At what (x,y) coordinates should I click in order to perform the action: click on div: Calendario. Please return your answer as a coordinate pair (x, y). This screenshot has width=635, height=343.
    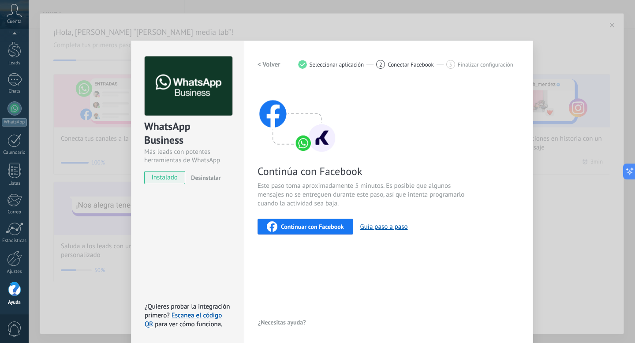
    Looking at the image, I should click on (15, 153).